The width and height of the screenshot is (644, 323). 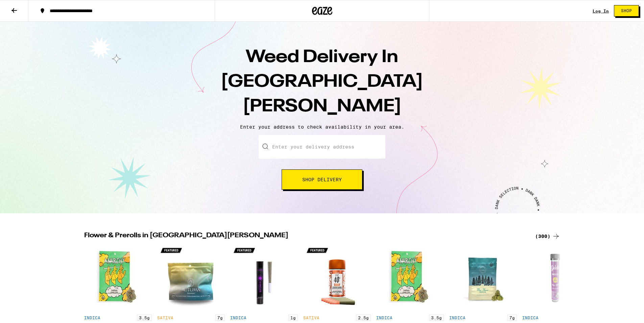 What do you see at coordinates (626, 11) in the screenshot?
I see `button: Shop` at bounding box center [626, 11].